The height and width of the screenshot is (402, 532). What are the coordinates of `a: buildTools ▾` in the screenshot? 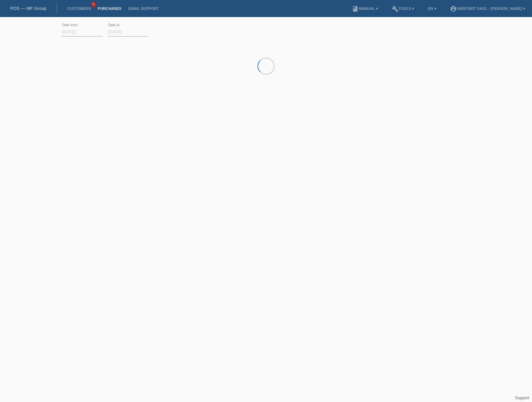 It's located at (403, 8).